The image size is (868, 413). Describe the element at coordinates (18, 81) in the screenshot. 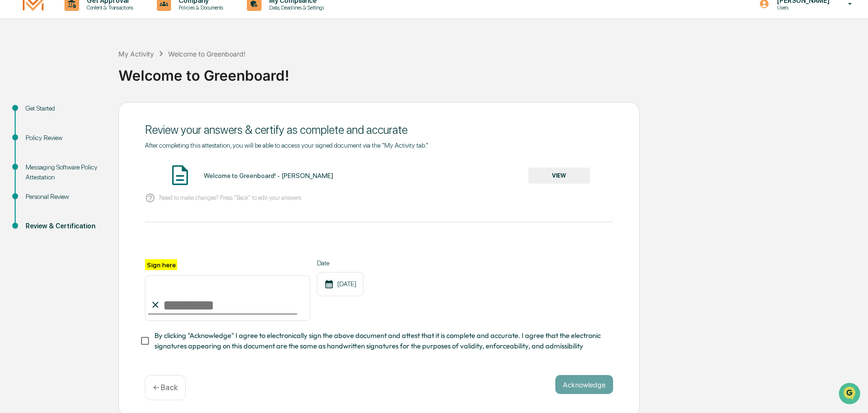

I see `img: 1746055101610-c473b297-6a78-478c-a979-82029cc54cd1` at that location.